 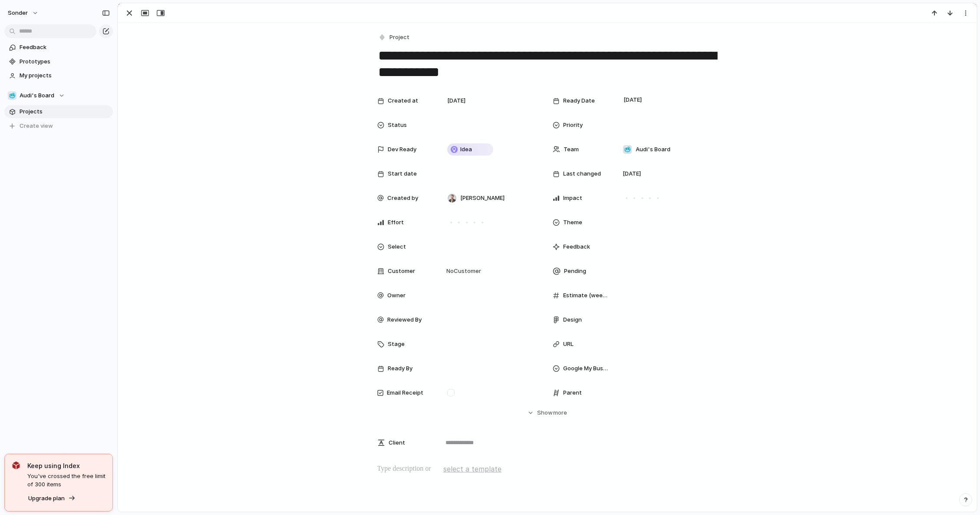 I want to click on span: Google My Business, so click(x=585, y=368).